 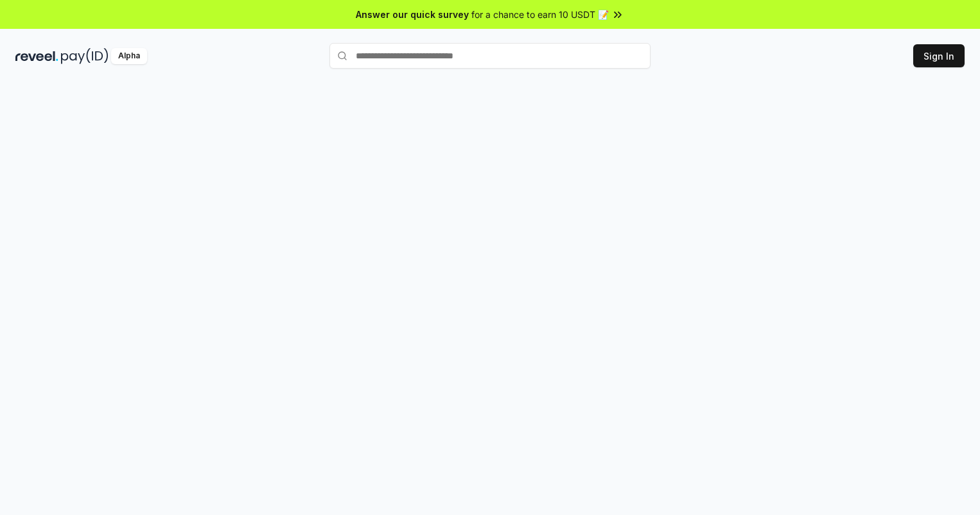 I want to click on img: pay_id, so click(x=85, y=56).